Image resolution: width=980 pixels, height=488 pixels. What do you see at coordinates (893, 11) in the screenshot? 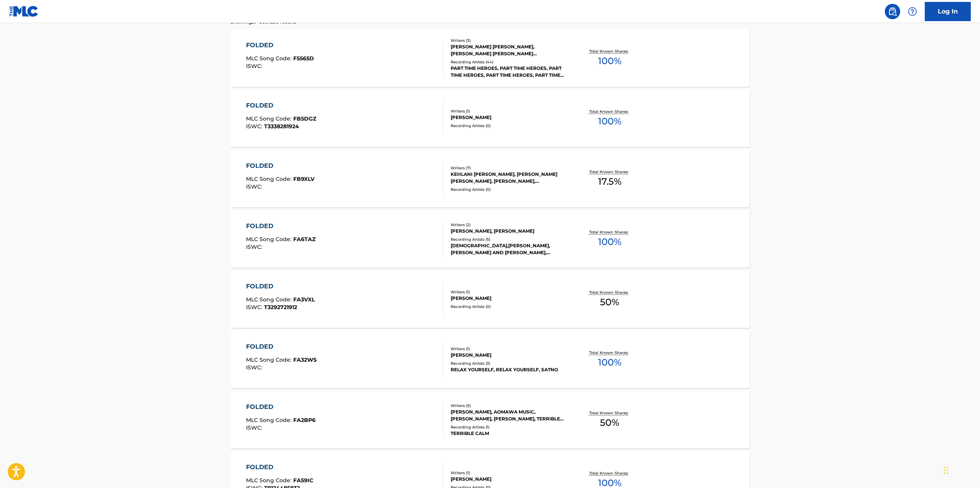
I see `a: Public Search` at bounding box center [893, 11].